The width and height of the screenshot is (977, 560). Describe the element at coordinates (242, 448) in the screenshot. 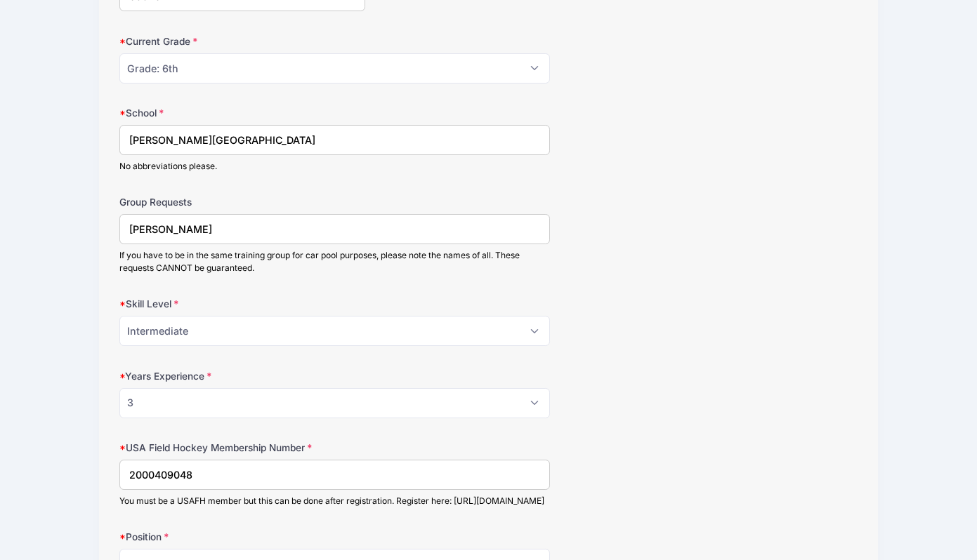

I see `label: USA Field Hockey Membership Number` at that location.